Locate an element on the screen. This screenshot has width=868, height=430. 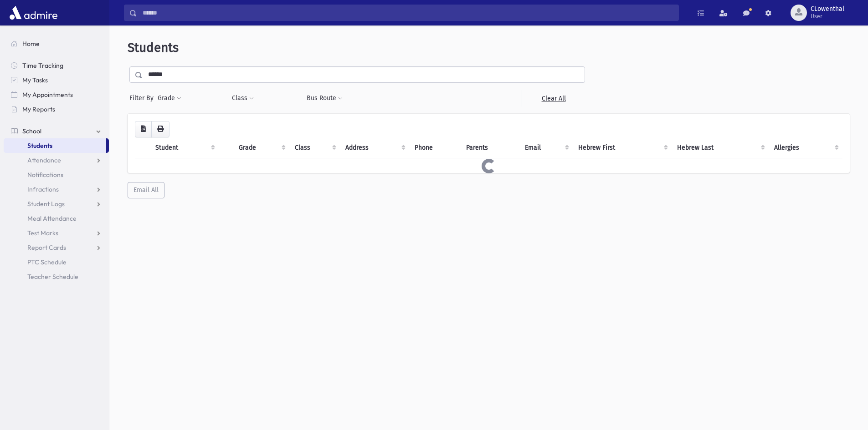
th: Parents is located at coordinates (490, 148).